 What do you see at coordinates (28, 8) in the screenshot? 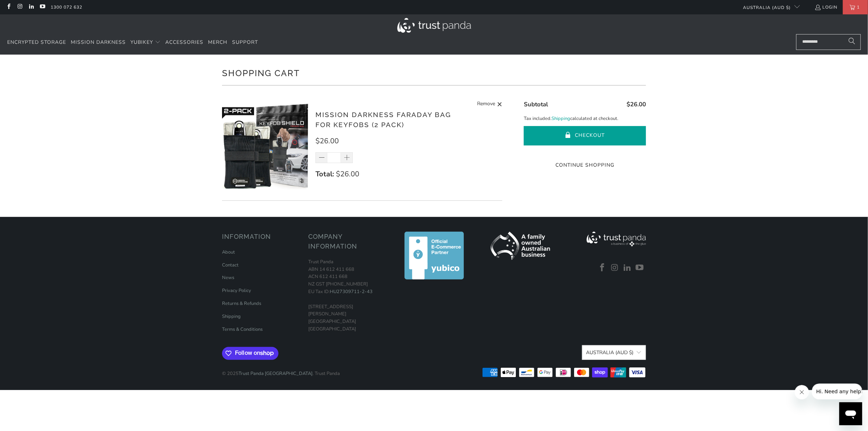
I see `span: Hi. Need any help?` at bounding box center [28, 8].